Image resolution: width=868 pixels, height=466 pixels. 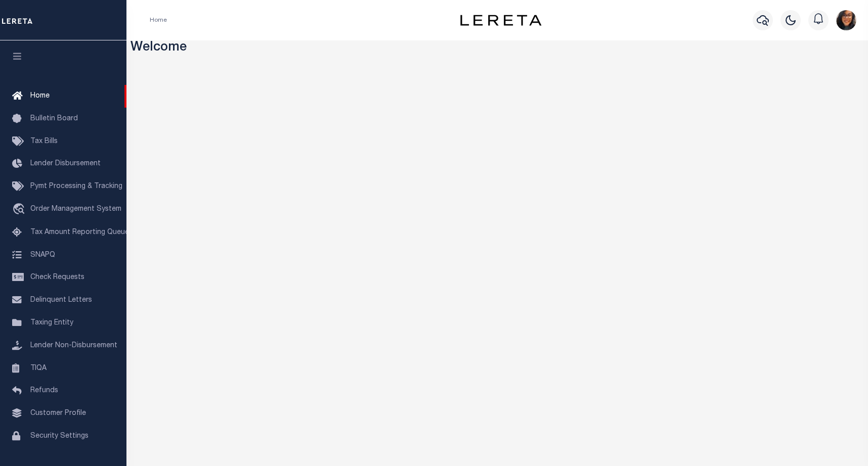 I want to click on span: Check Requests, so click(x=57, y=277).